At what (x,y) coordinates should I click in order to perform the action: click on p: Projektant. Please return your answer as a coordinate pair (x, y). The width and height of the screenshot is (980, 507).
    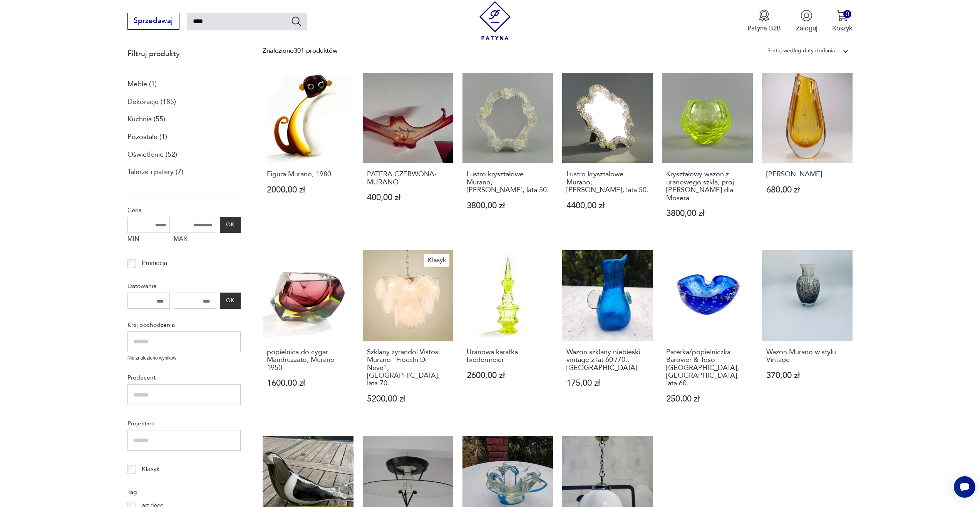
    Looking at the image, I should click on (184, 424).